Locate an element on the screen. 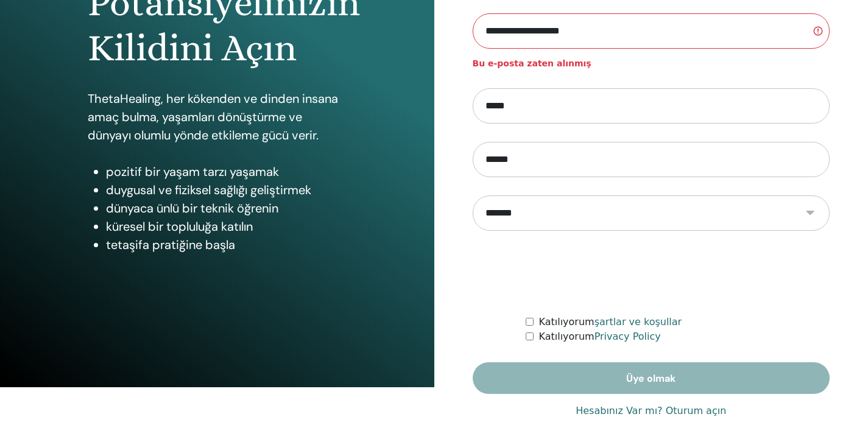  a: şartlar ve koşullar is located at coordinates (638, 322).